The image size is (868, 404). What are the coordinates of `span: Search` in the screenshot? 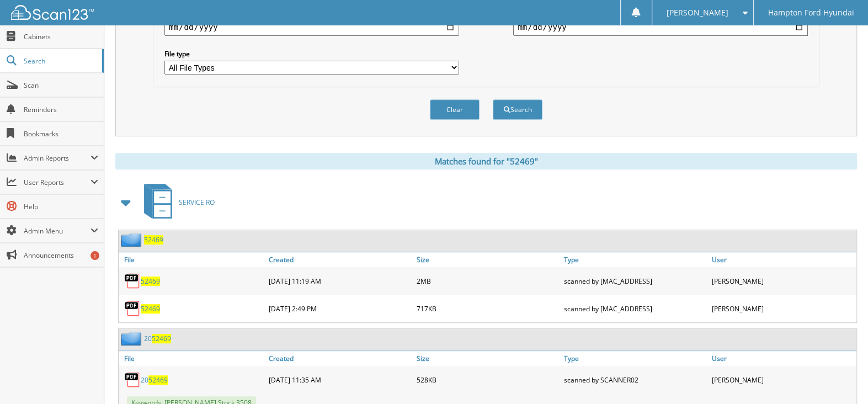 It's located at (60, 61).